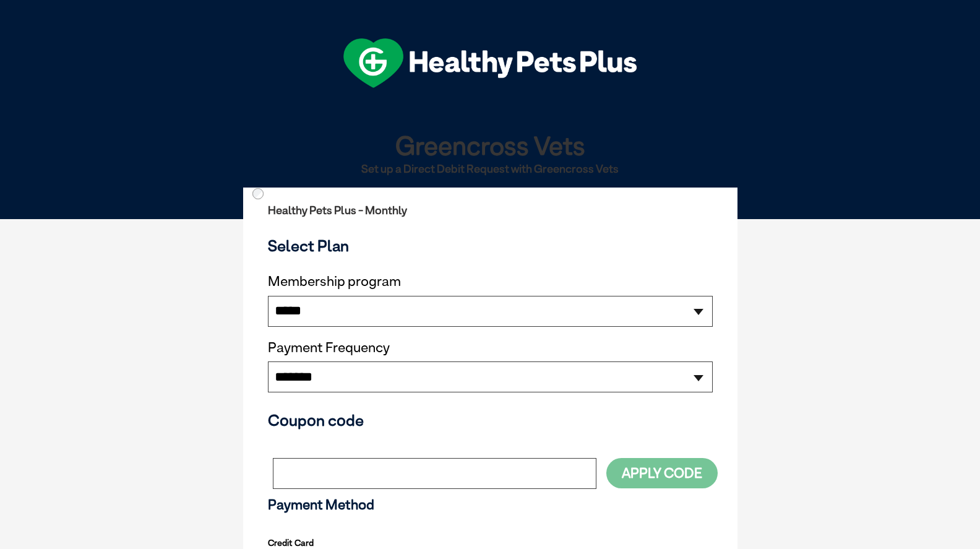  What do you see at coordinates (490, 505) in the screenshot?
I see `h3: Payment Method` at bounding box center [490, 505].